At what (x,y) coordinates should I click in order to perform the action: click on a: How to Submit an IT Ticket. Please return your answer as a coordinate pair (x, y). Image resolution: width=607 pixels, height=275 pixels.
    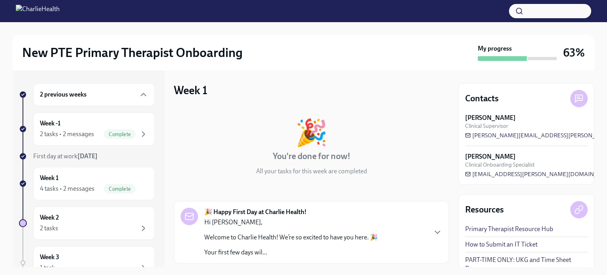
    Looking at the image, I should click on (501, 244).